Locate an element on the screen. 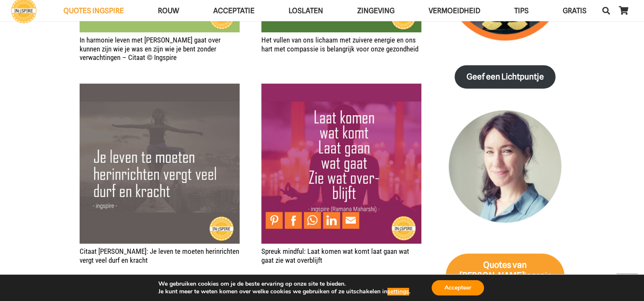 This screenshot has height=301, width=644. p: Je kunt meer te weten komen over welke cookies we gebruiken of ze uitschakelen in . is located at coordinates (284, 292).